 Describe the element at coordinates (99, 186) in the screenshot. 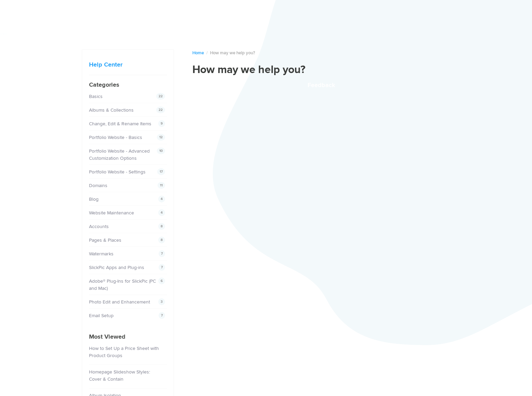

I see `a: Domains` at that location.